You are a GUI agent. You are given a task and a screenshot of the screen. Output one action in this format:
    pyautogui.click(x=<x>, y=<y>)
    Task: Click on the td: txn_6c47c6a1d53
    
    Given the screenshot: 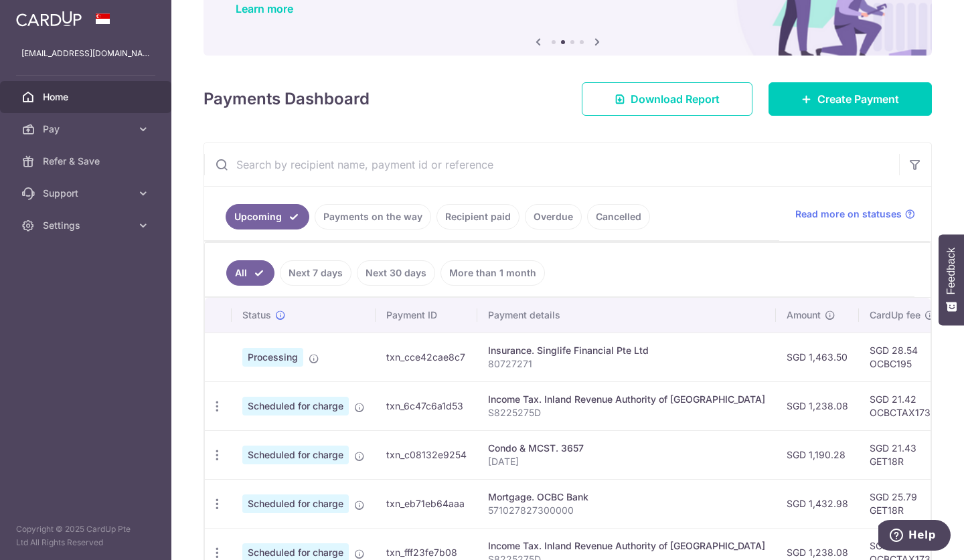 What is the action you would take?
    pyautogui.click(x=427, y=405)
    